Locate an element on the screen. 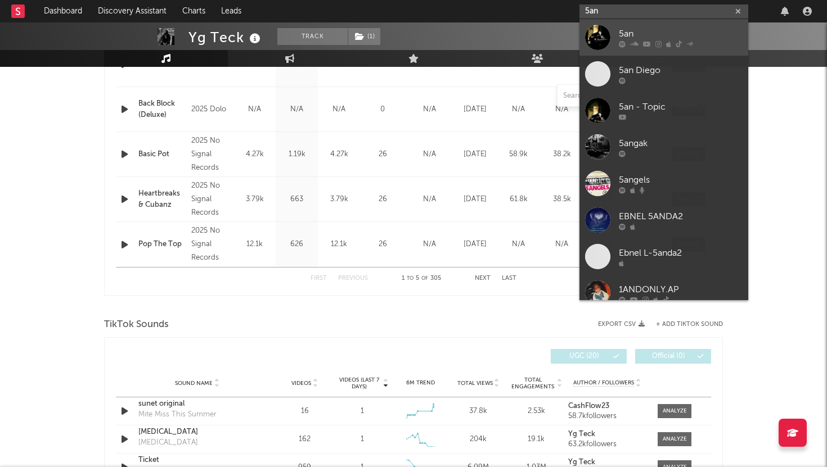 The image size is (827, 467). div: Pop The Top is located at coordinates (162, 245).